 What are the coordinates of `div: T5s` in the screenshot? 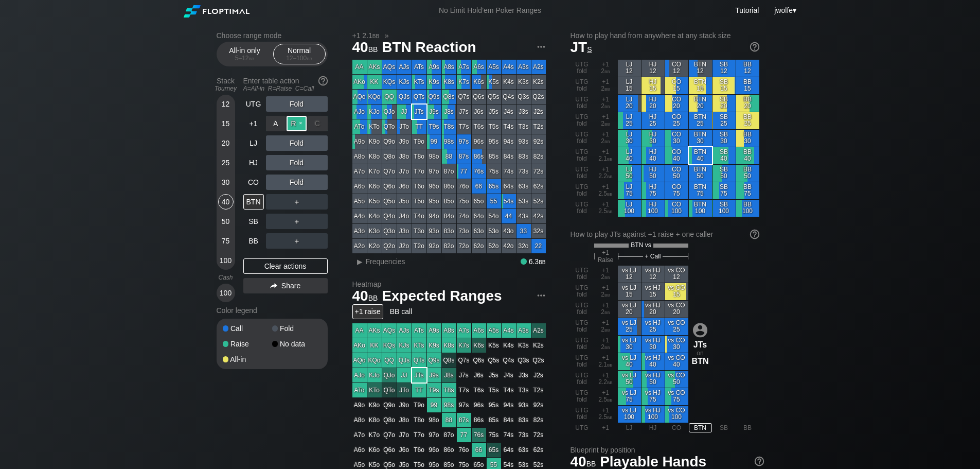 It's located at (494, 127).